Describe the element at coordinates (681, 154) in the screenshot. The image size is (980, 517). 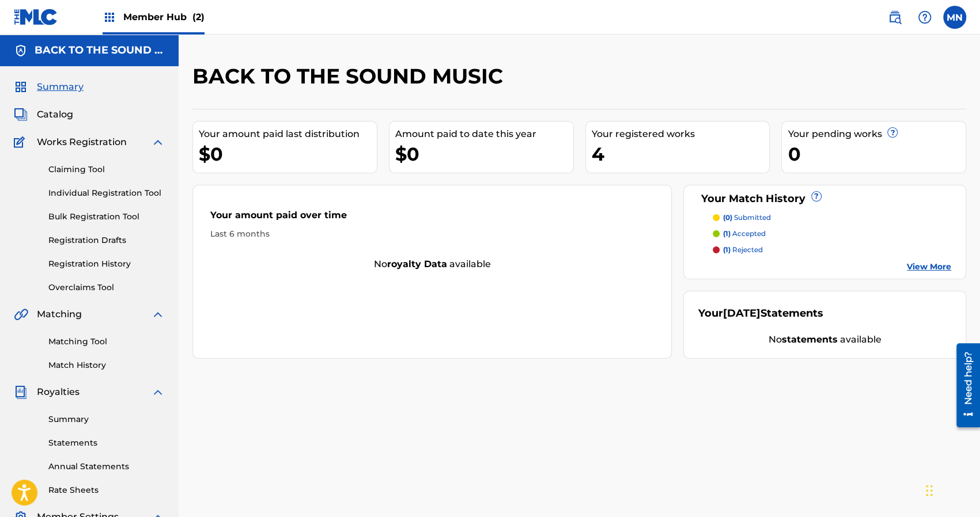
I see `div: 4` at that location.